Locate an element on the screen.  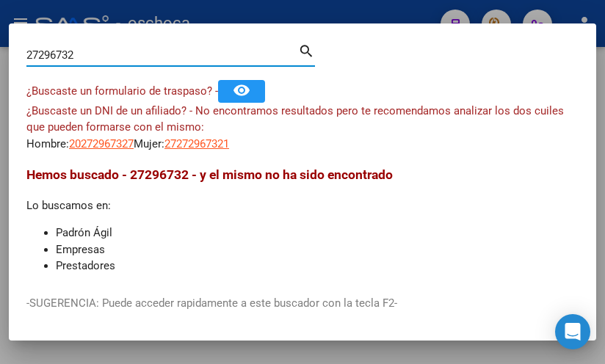
span: 27272967321 is located at coordinates (197, 144).